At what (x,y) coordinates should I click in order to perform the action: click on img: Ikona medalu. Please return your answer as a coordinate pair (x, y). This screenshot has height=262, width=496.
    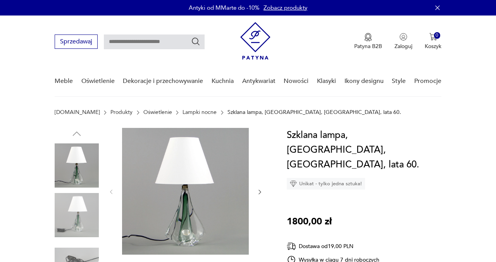
    Looking at the image, I should click on (368, 37).